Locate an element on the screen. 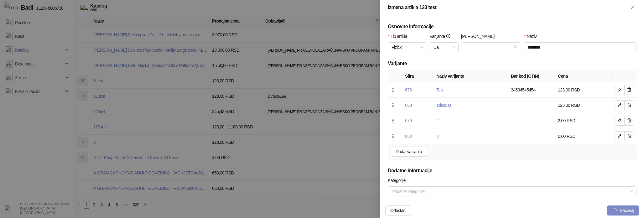  a: 3 is located at coordinates (437, 136).